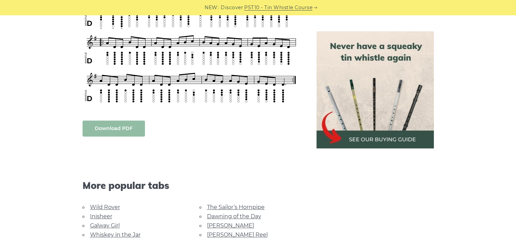 This screenshot has height=241, width=516. What do you see at coordinates (105, 207) in the screenshot?
I see `a: Wild Rover` at bounding box center [105, 207].